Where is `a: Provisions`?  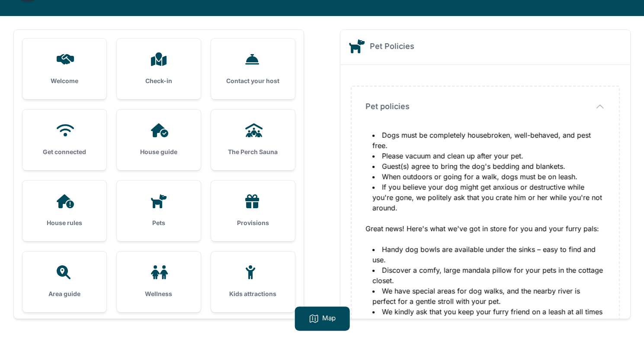
a: Provisions is located at coordinates (253, 211).